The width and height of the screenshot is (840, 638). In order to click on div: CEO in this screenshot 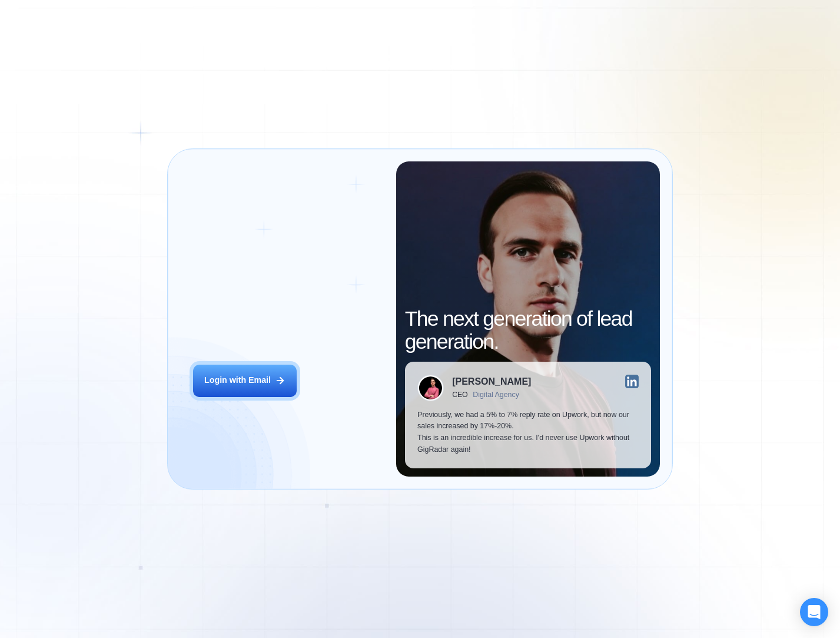, I will do `click(460, 394)`.